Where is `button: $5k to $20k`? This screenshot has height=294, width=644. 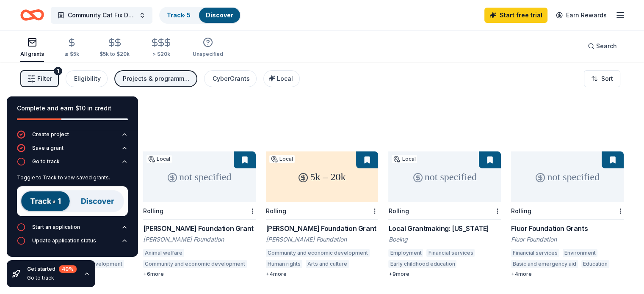 button: $5k to $20k is located at coordinates (115, 48).